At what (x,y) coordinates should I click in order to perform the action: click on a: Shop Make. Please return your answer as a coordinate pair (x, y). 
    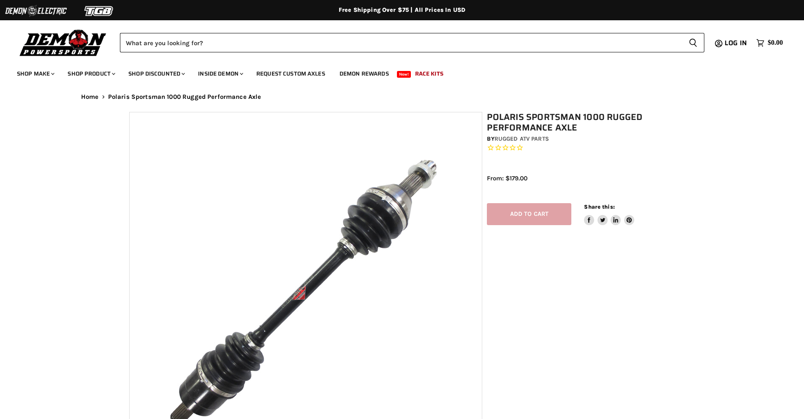
    Looking at the image, I should click on (35, 74).